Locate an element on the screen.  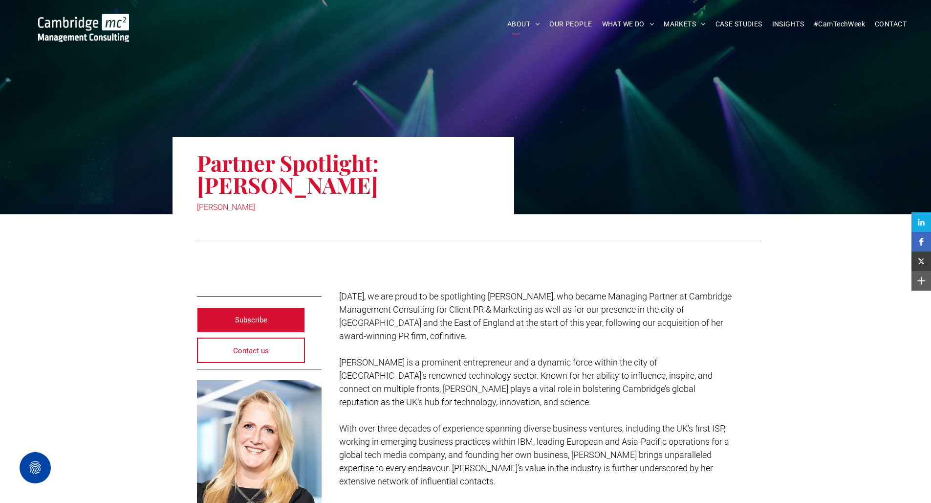
a: Your Business Transformed | Cambridge Management Consulting is located at coordinates (84, 20).